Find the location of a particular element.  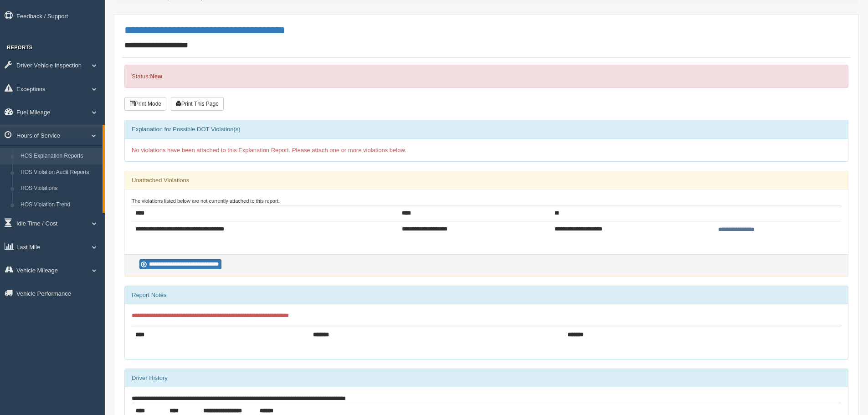

div: Status: is located at coordinates (486, 76).